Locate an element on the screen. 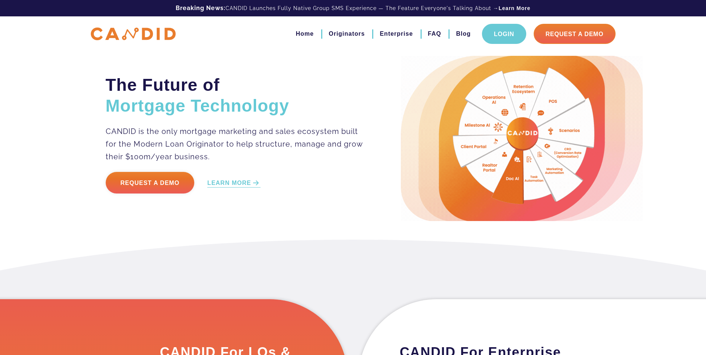 This screenshot has height=355, width=706. p: CANDID is the only mortgage marketing and sales ecosystem built for the Modern Loan Originator to... is located at coordinates (235, 144).